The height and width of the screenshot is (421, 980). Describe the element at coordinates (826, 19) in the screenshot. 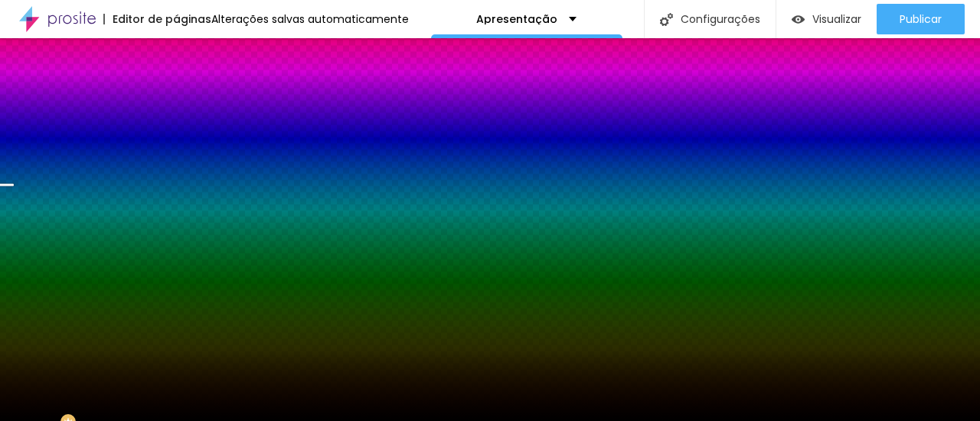

I see `button: Visualizar` at that location.